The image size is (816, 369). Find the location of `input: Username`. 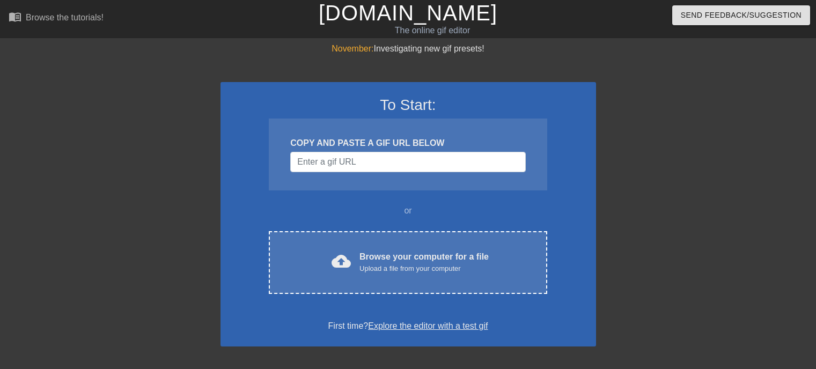

input: Username is located at coordinates (408, 162).